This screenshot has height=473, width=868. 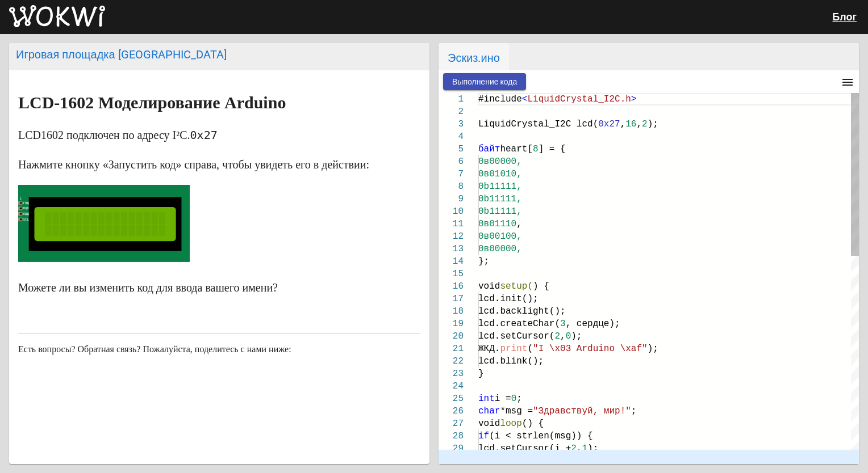 I want to click on div: 10, so click(x=451, y=212).